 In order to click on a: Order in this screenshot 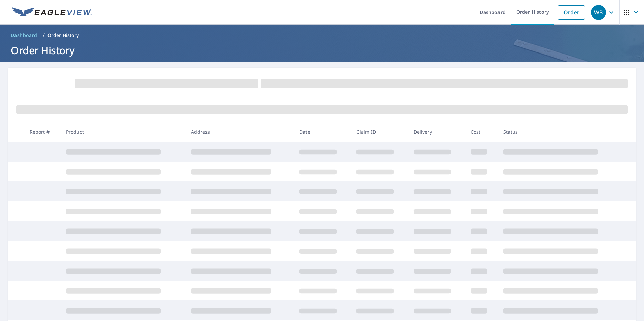, I will do `click(571, 12)`.